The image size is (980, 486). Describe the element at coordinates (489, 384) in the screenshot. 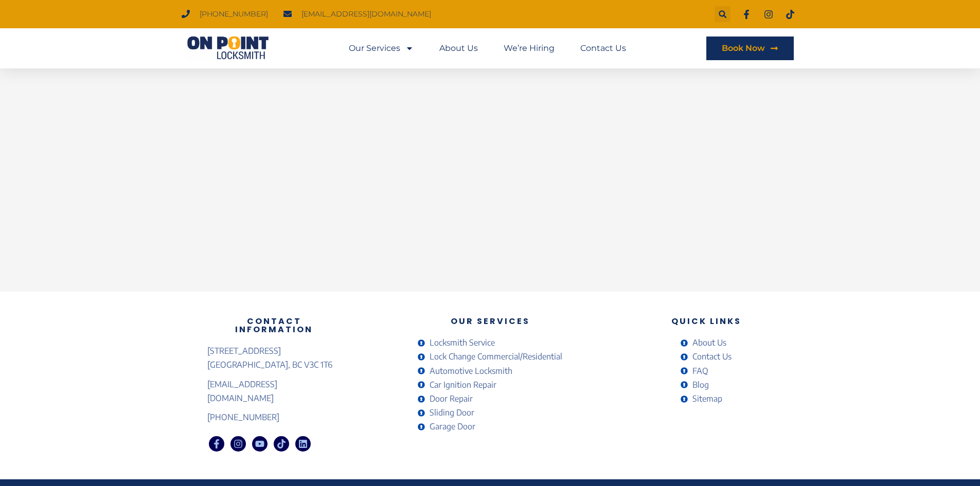

I see `a: Car Ignition Repair` at that location.